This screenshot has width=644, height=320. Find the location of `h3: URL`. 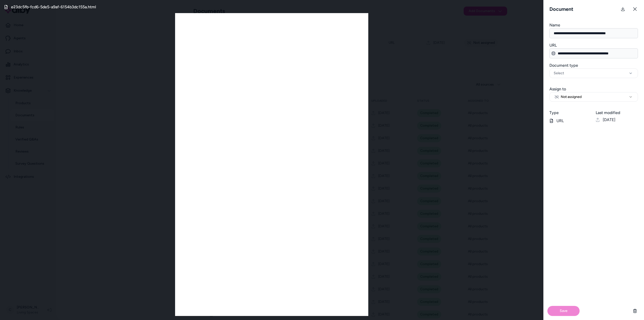

h3: URL is located at coordinates (593, 45).